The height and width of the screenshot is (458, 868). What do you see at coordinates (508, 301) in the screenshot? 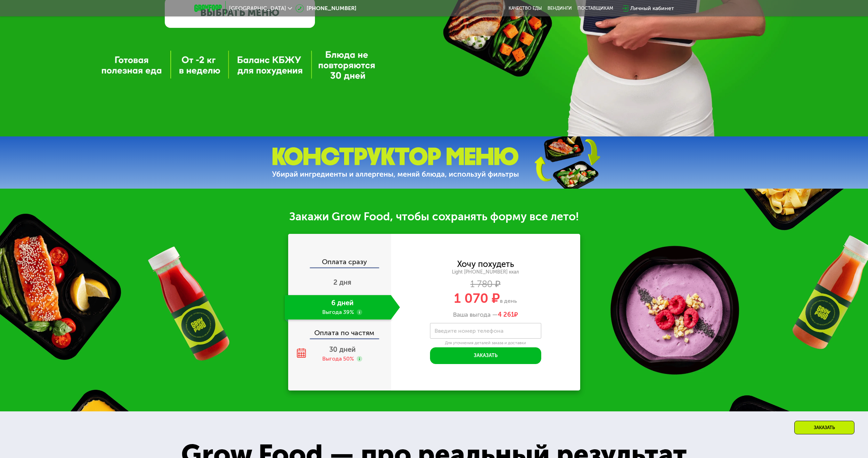
I see `span: в день` at bounding box center [508, 301].